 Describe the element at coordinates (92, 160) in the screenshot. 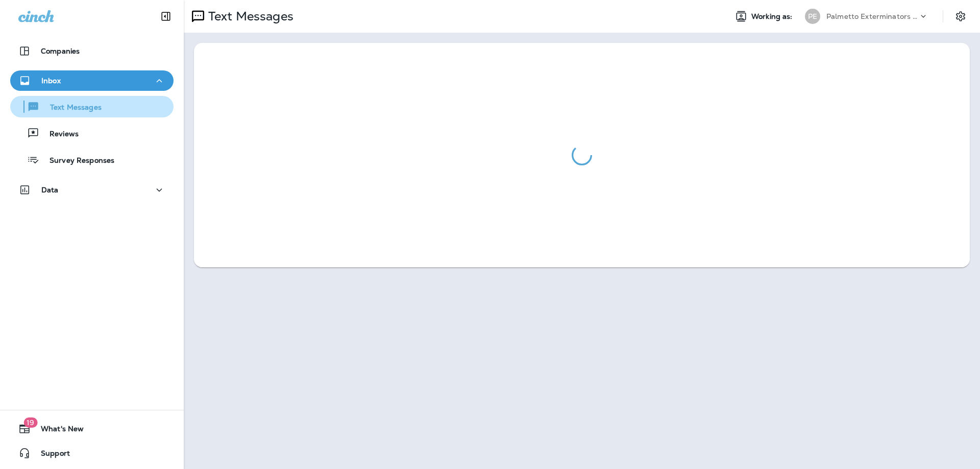

I see `button: Survey Responses` at that location.